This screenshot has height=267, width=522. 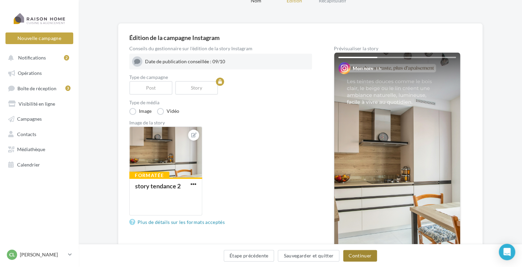 What do you see at coordinates (379, 68) in the screenshot?
I see `div: 1 h` at bounding box center [379, 68].